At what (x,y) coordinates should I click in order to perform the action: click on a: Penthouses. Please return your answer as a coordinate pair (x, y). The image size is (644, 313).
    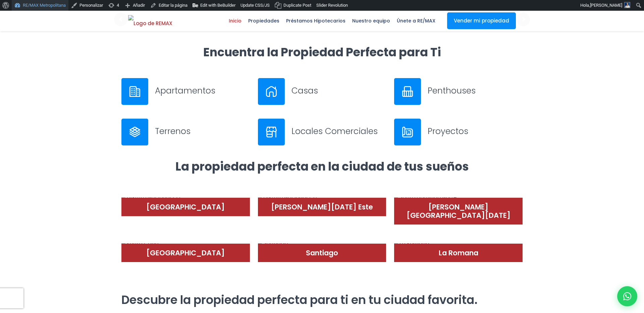
    Looking at the image, I should click on (458, 91).